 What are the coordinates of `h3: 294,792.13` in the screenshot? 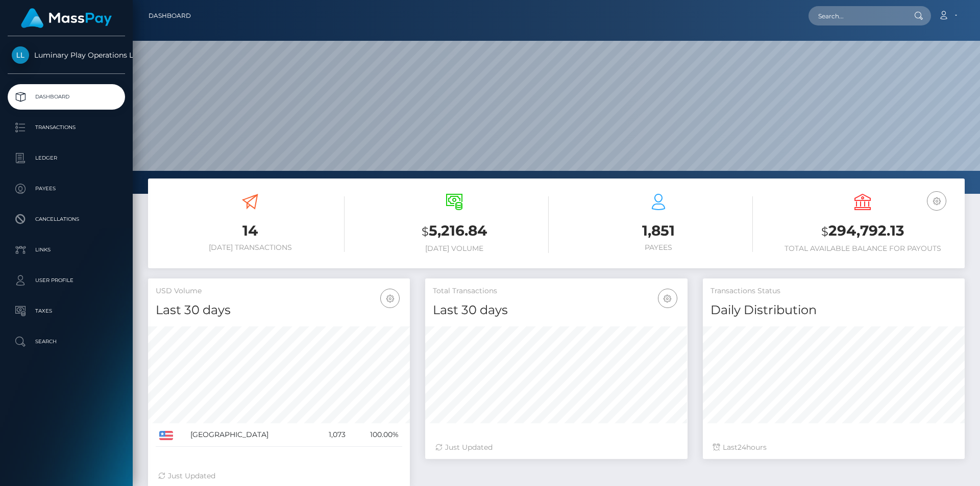 It's located at (863, 231).